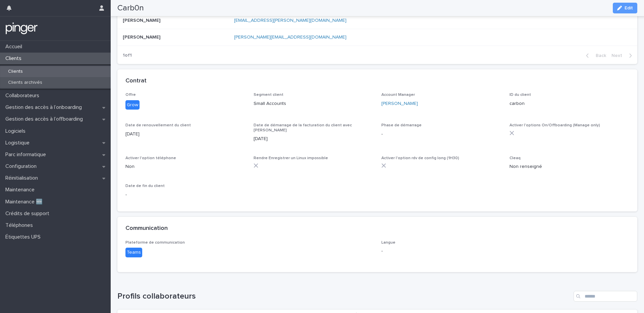 The width and height of the screenshot is (644, 313). Describe the element at coordinates (344, 296) in the screenshot. I see `h1: Profils collaborateurs` at that location.